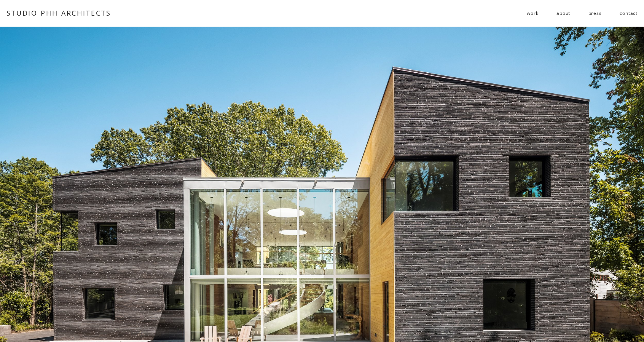 This screenshot has width=644, height=342. I want to click on a: contact, so click(628, 13).